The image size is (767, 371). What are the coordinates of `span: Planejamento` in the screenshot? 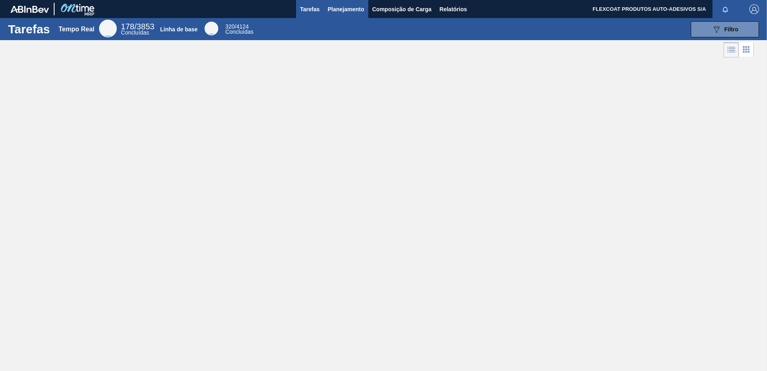 It's located at (346, 9).